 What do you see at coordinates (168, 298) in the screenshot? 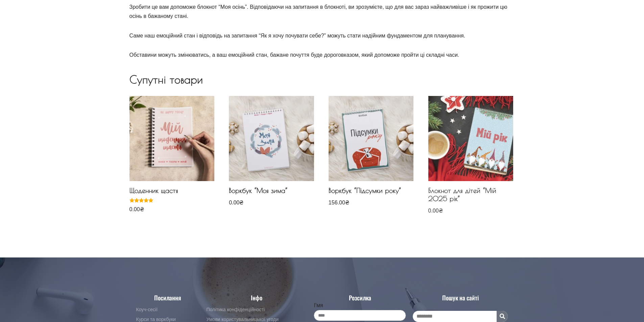
I see `h4: Посилання` at bounding box center [168, 298].